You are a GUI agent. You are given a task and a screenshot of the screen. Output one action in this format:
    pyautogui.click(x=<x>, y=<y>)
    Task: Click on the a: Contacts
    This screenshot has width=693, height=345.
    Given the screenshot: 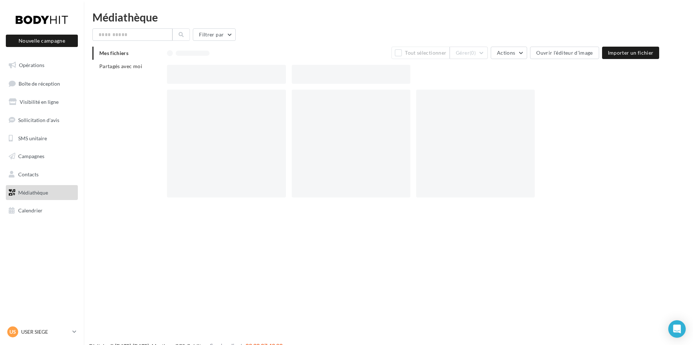 What is the action you would take?
    pyautogui.click(x=42, y=174)
    